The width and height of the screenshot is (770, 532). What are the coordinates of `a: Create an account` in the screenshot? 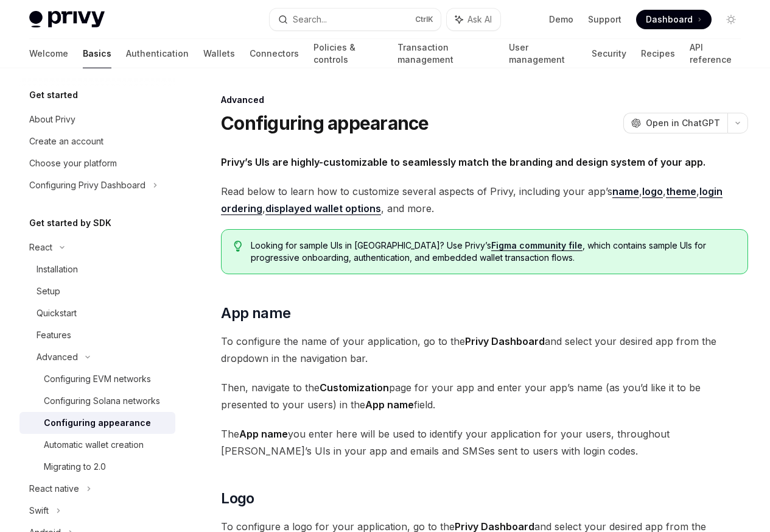 It's located at (97, 141).